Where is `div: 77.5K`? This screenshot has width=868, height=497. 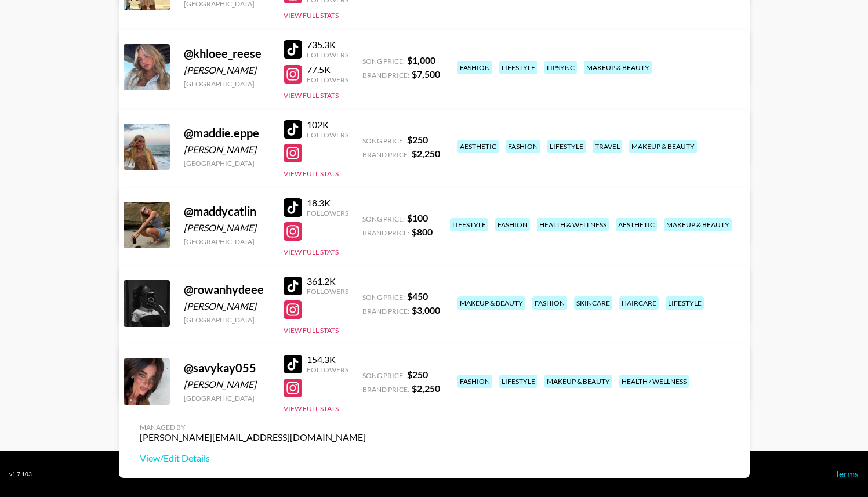
div: 77.5K is located at coordinates (328, 69).